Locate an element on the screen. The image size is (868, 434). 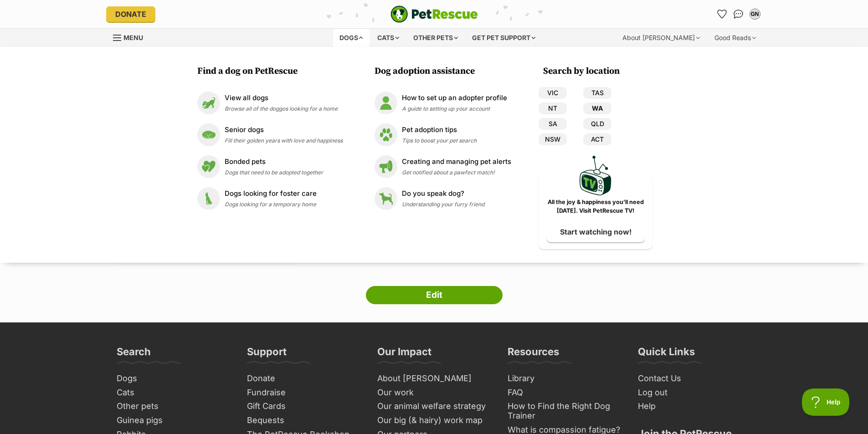
div: GN is located at coordinates (755, 14).